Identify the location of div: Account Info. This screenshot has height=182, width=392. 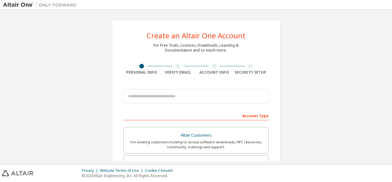
(214, 72).